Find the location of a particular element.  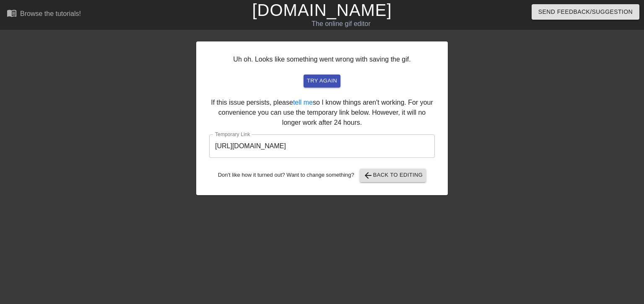

div: Browse the tutorials! is located at coordinates (50, 13).